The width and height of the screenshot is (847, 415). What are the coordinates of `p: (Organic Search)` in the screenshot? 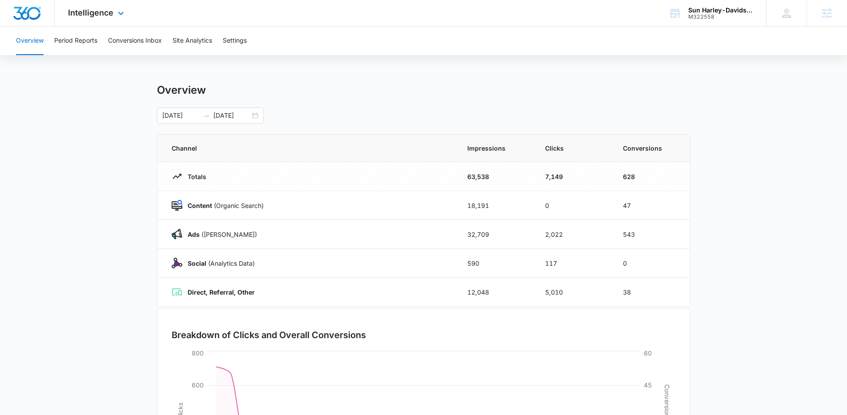 It's located at (223, 205).